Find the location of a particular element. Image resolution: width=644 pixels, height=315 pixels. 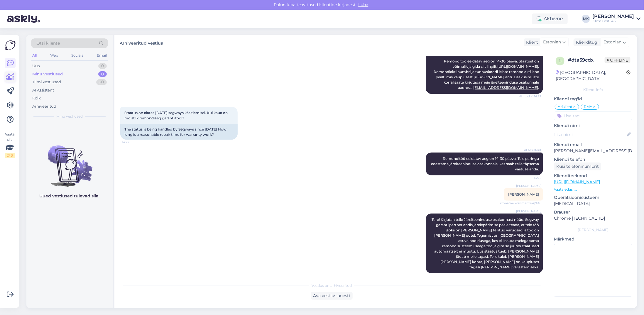

div: # dta59cdx is located at coordinates (586, 60).